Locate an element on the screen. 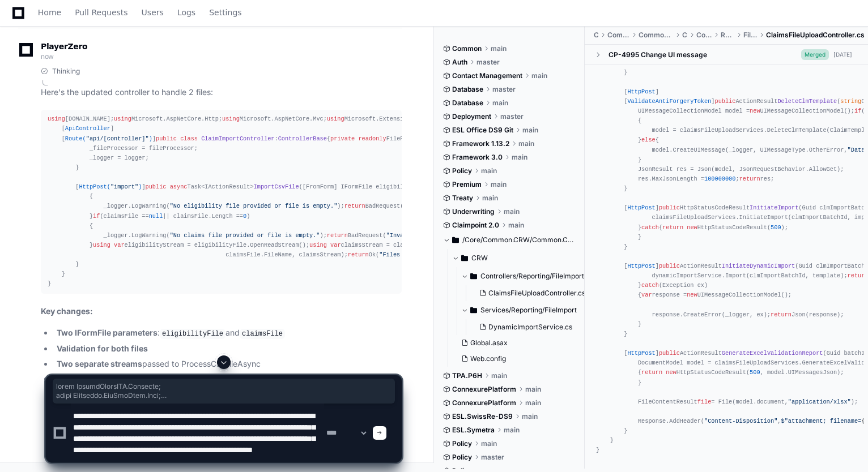  span: GenerateExcelValidationReport is located at coordinates (773, 354).